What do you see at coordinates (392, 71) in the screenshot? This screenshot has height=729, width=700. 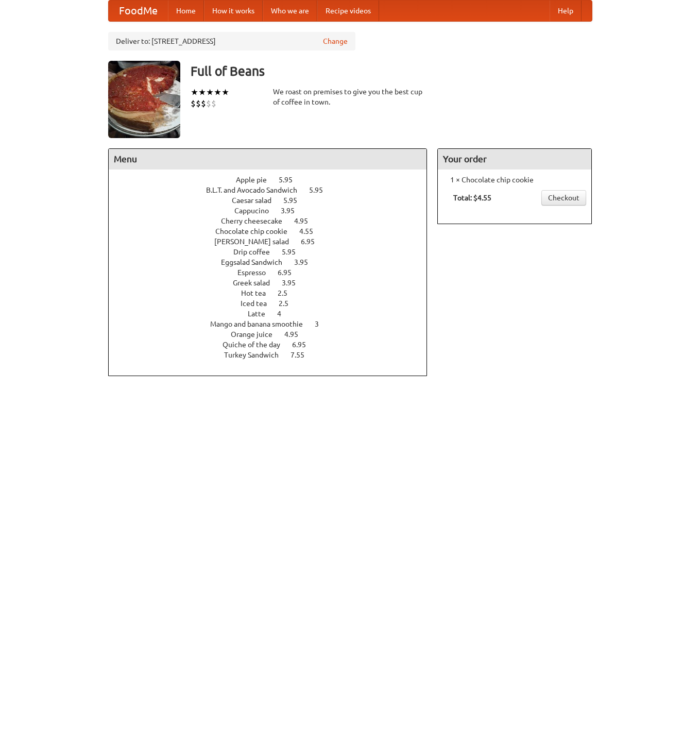 I see `h3: Full of Beans` at bounding box center [392, 71].